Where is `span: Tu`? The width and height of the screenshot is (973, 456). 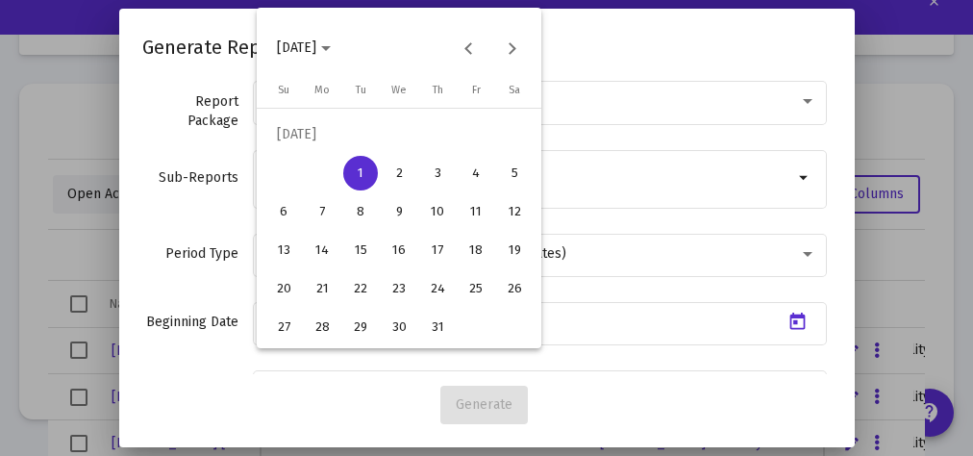 span: Tu is located at coordinates (360, 89).